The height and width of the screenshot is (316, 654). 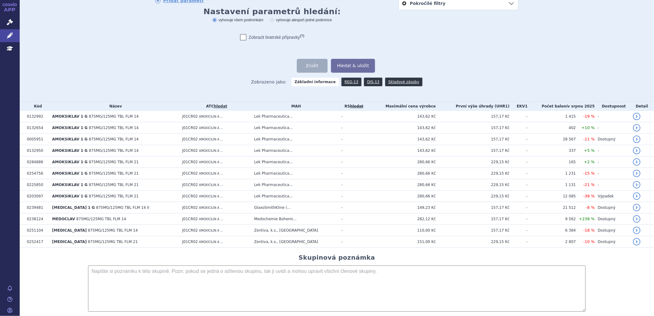 What do you see at coordinates (36, 162) in the screenshot?
I see `td: 0284886` at bounding box center [36, 162].